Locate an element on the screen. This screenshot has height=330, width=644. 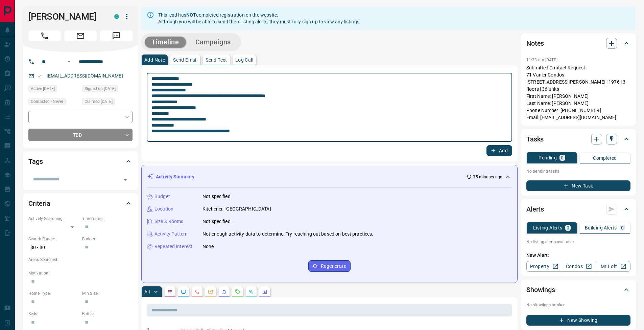
button: Regenerate is located at coordinates (329, 266).